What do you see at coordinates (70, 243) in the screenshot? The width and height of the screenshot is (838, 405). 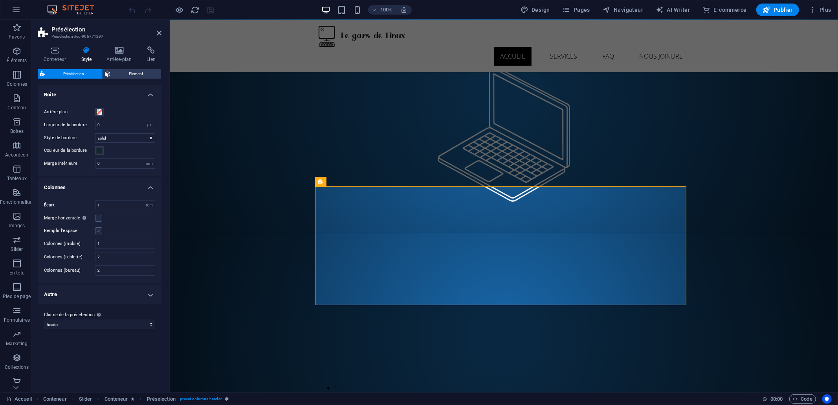 I see `label: Colonnes (mobile)` at bounding box center [70, 243].